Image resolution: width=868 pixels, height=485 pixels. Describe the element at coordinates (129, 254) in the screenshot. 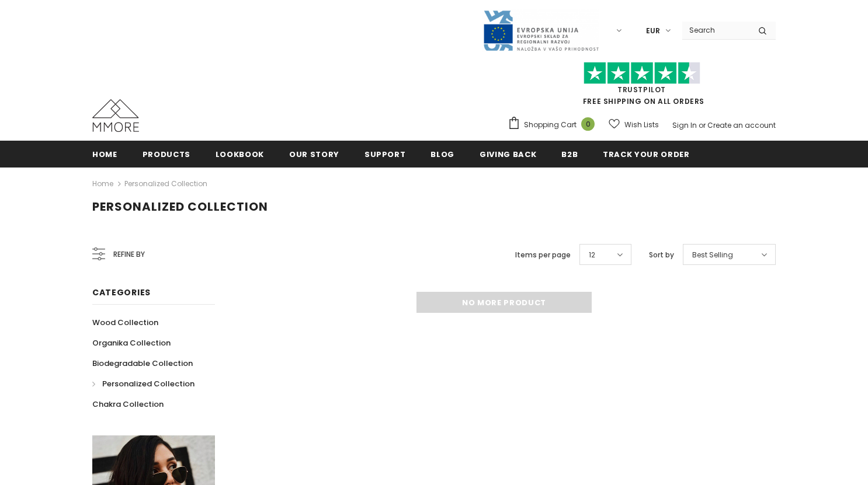

I see `span: Refine by` at that location.